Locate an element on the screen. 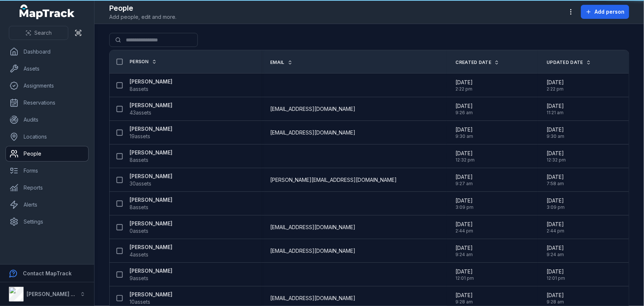 Image resolution: width=644 pixels, height=306 pixels. span: 12:01 pm is located at coordinates (556, 278).